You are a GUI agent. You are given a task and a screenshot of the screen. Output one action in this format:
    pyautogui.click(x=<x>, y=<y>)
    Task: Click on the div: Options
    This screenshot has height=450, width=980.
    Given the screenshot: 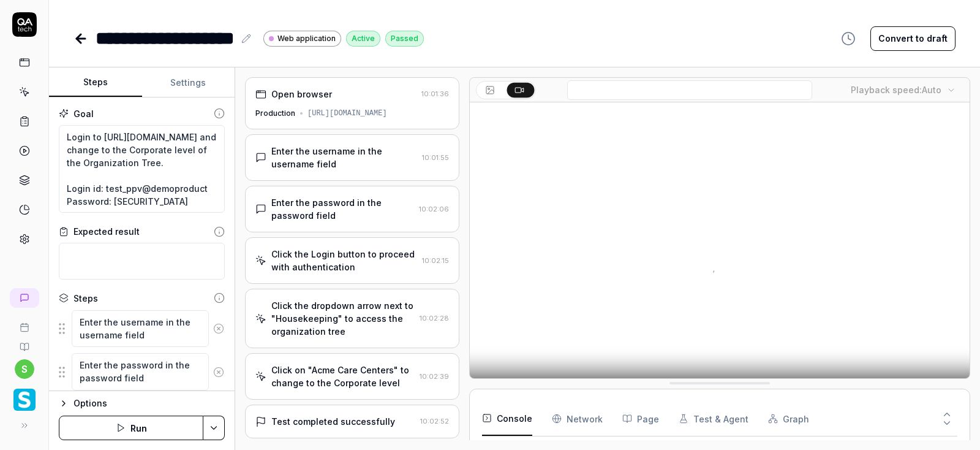 What is the action you would take?
    pyautogui.click(x=149, y=403)
    